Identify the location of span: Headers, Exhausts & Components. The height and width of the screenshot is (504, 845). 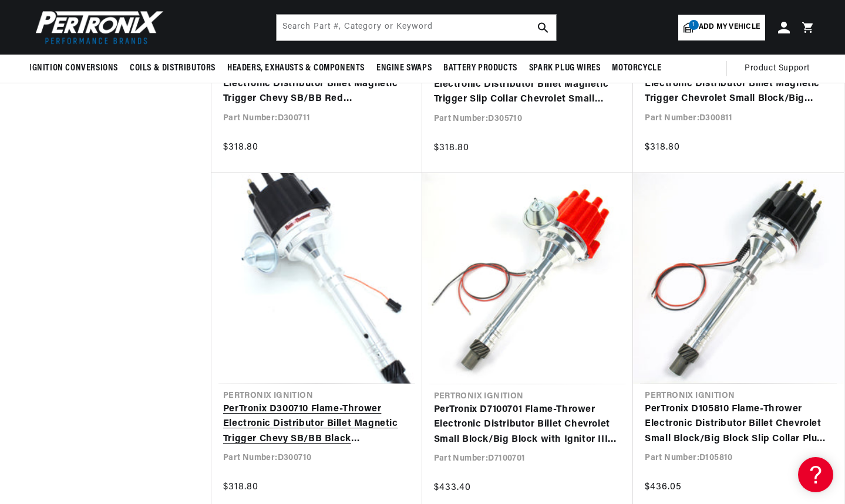
(296, 68).